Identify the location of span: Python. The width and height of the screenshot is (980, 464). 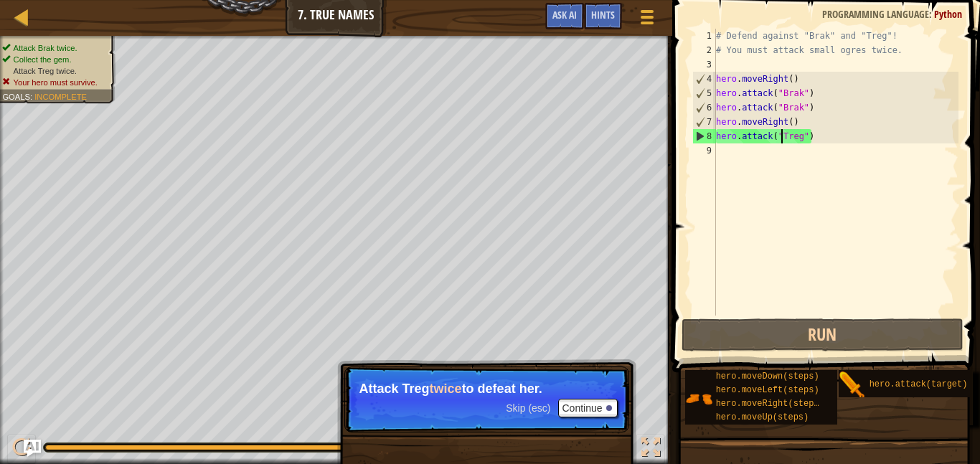
(948, 14).